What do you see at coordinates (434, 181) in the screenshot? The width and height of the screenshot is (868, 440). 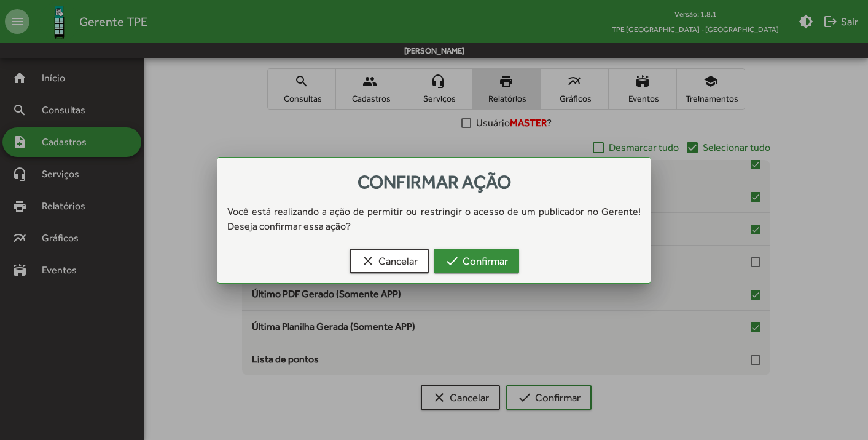 I see `span: Confirmar ação` at bounding box center [434, 181].